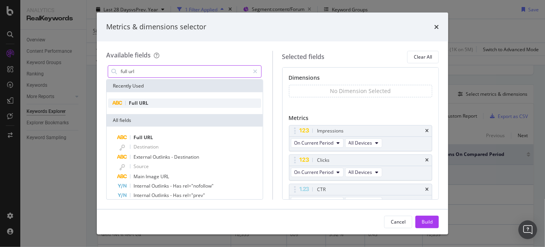 The image size is (545, 247). What do you see at coordinates (398, 222) in the screenshot?
I see `button: Cancel` at bounding box center [398, 222].